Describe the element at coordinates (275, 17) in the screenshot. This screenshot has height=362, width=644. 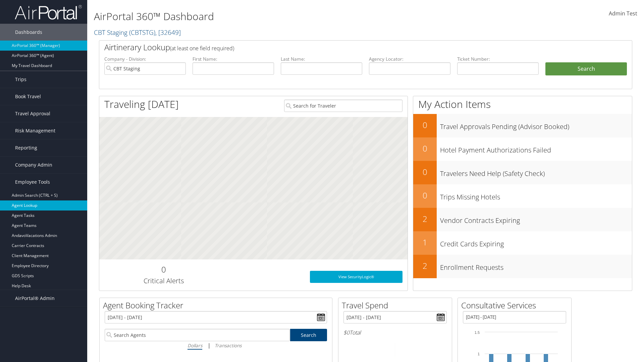
I see `h1: AirPortal 360™ Dashboard` at that location.